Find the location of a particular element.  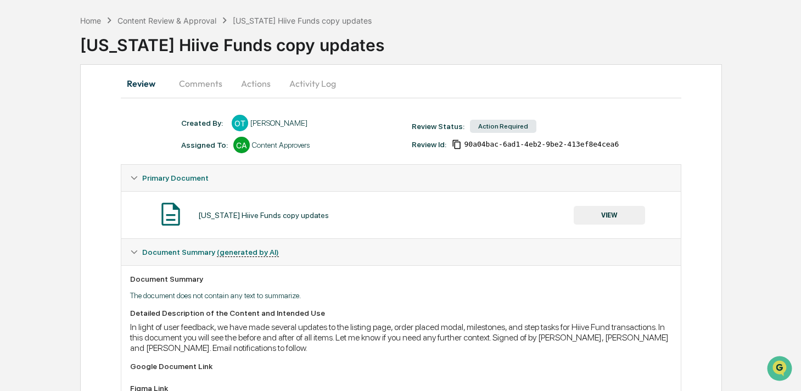

a: 🖐️Preclearance is located at coordinates (41, 144).